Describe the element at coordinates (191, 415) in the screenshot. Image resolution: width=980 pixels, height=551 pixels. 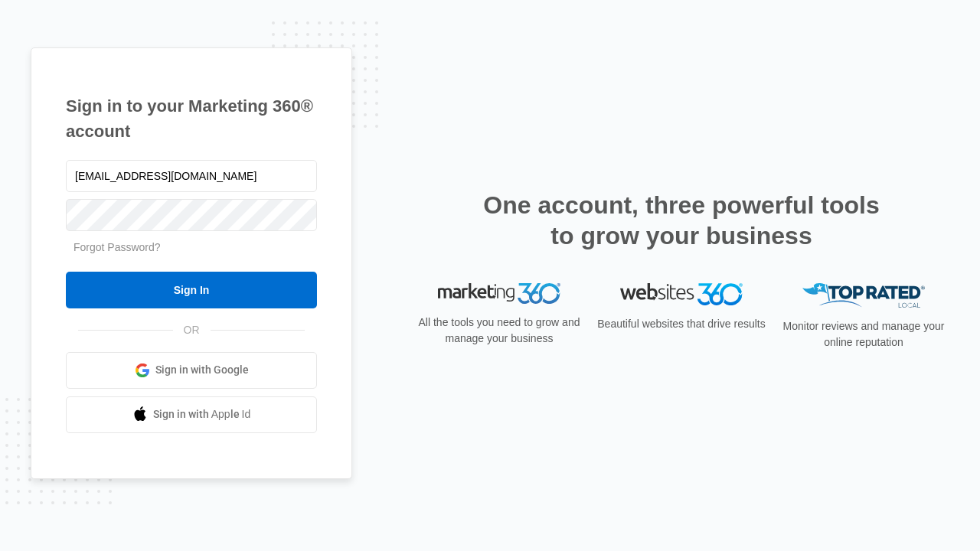
I see `a: Sign in with Apple Id` at that location.